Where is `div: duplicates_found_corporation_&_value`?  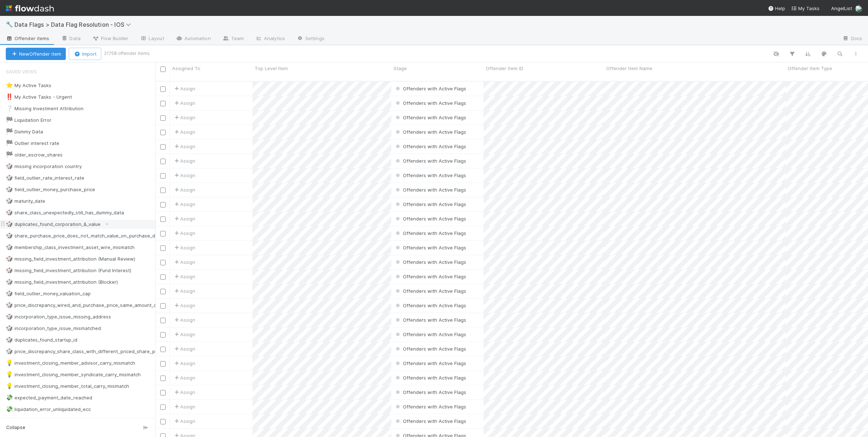 div: duplicates_found_corporation_&_value is located at coordinates (53, 224).